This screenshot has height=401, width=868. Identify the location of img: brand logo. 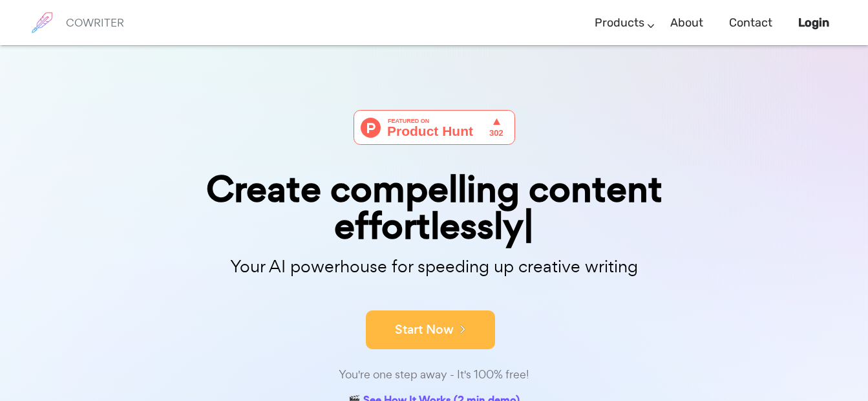
(42, 23).